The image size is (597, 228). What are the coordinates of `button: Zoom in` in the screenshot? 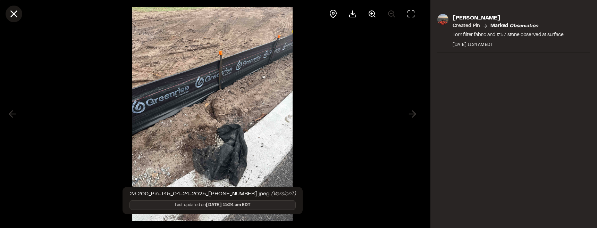 It's located at (372, 14).